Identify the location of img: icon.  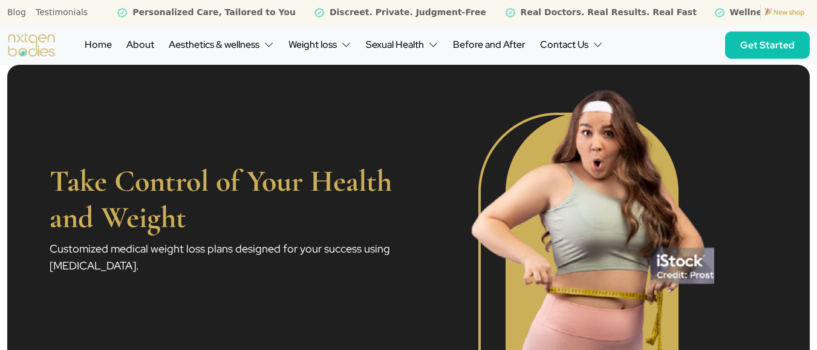
(785, 12).